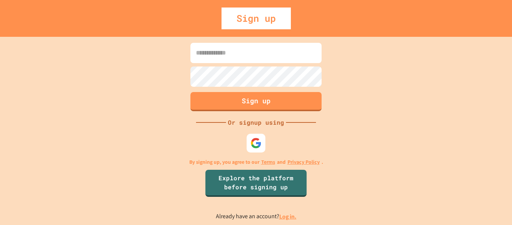 This screenshot has height=225, width=512. I want to click on img: google-icon.svg, so click(256, 143).